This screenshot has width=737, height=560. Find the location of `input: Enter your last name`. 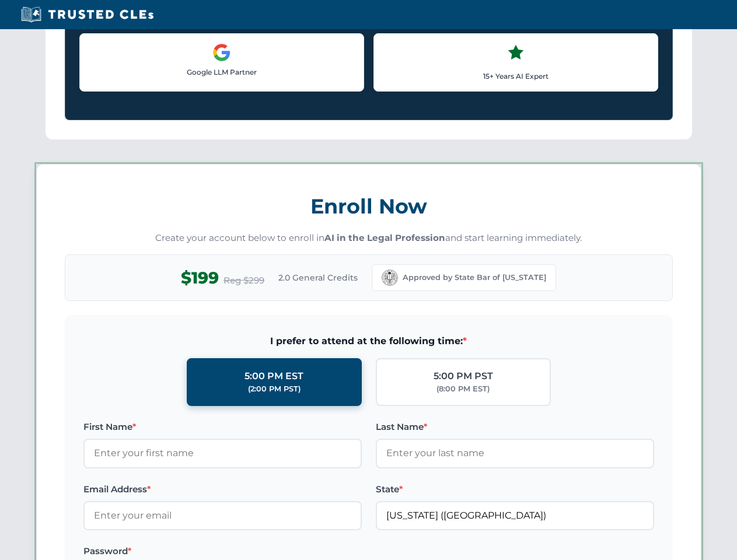

input: Enter your last name is located at coordinates (515, 453).